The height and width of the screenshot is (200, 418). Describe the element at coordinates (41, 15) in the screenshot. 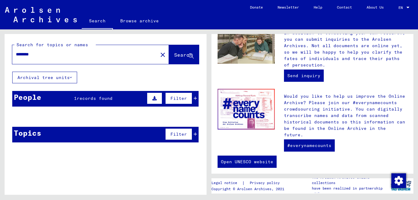

I see `img: Arolsen_neg.svg` at that location.